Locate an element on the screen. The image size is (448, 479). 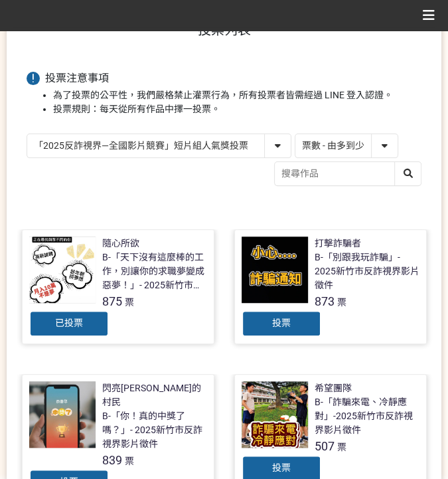
div: B-「天下沒有這麼棒的工作，別讓你的求職夢變成惡夢！」- 2025新竹市反詐視界影片徵件 is located at coordinates (154, 271).